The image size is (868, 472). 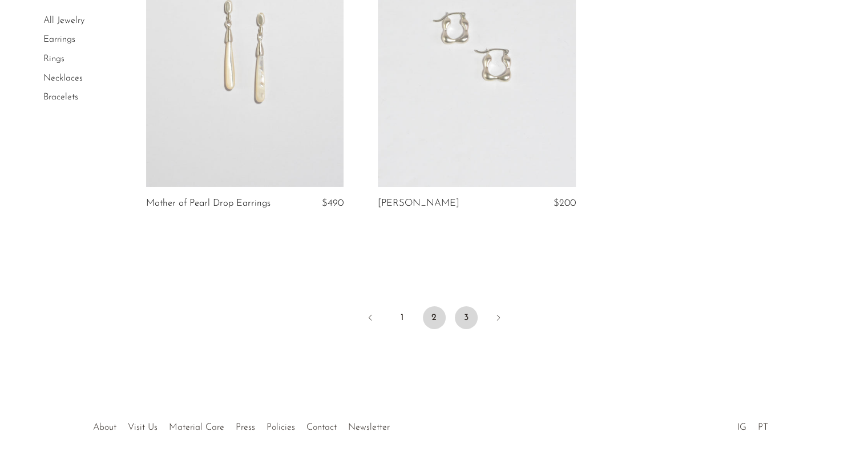 I want to click on a: Contact, so click(x=321, y=428).